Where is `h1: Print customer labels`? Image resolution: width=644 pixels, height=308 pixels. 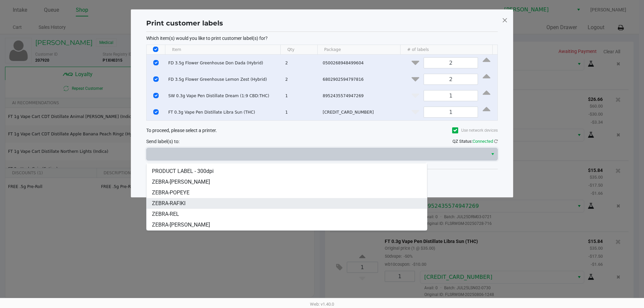
h1: Print customer labels is located at coordinates (184, 23).